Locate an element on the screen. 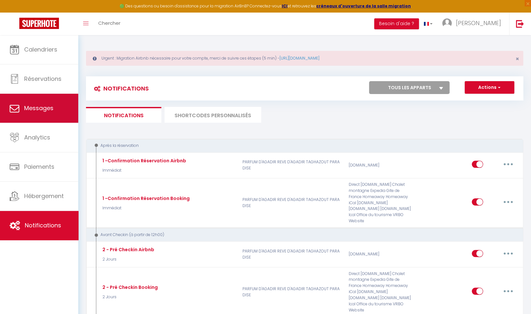 Image resolution: width=531 pixels, height=314 pixels. span: Réservations is located at coordinates (43, 79).